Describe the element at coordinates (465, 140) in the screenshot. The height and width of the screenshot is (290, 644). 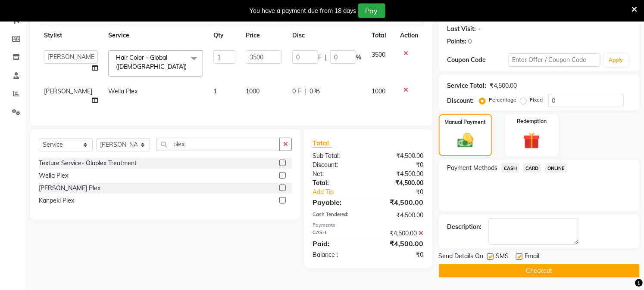
I see `img: _cash.svg` at that location.